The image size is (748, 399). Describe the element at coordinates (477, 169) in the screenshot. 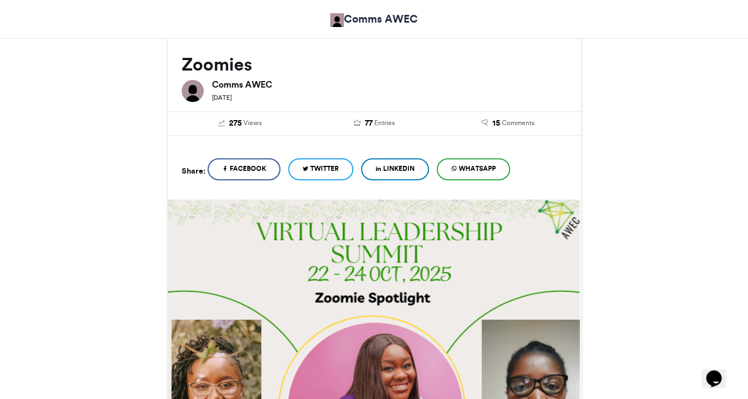

I see `span: WhatsApp` at that location.